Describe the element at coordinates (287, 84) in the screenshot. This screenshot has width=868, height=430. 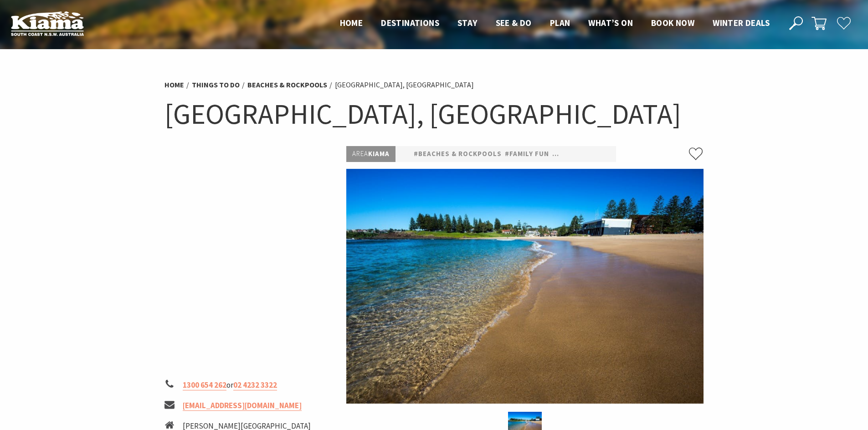
I see `a: Beaches & Rockpools` at that location.